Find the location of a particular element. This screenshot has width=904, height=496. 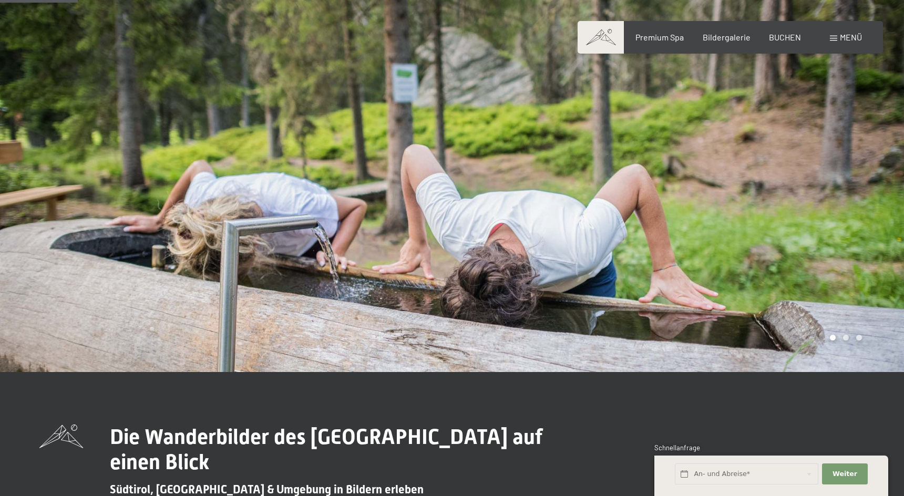

a: Premium Spa is located at coordinates (660, 37).